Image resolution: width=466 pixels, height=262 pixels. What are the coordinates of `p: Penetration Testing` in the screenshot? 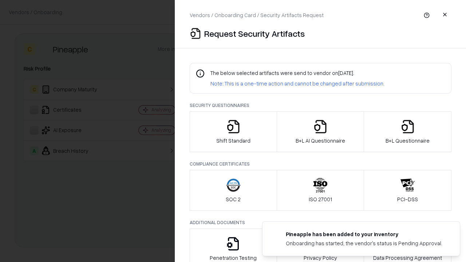 It's located at (233, 258).